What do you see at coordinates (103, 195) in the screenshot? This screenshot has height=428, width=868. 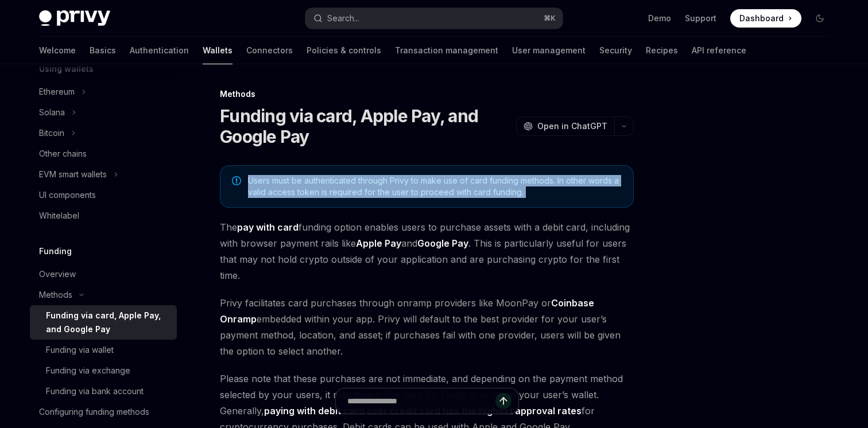 I see `a: UI components` at bounding box center [103, 195].